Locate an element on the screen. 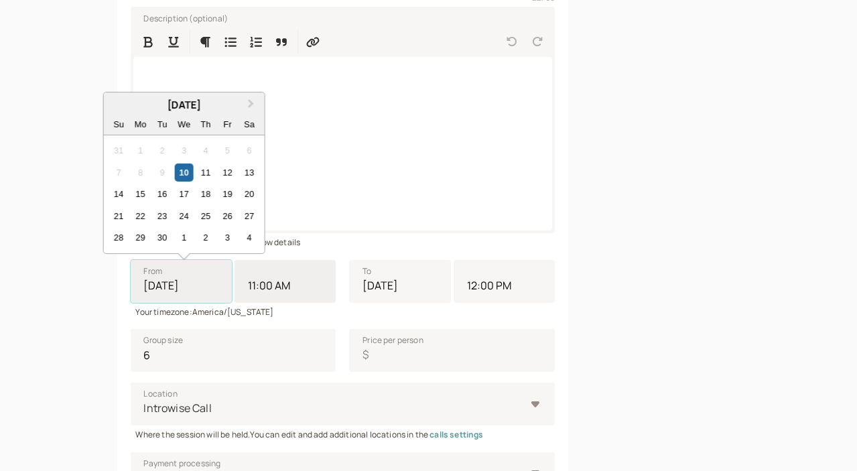  div: Choose Wednesday, October 1st, 2025 is located at coordinates (184, 237).